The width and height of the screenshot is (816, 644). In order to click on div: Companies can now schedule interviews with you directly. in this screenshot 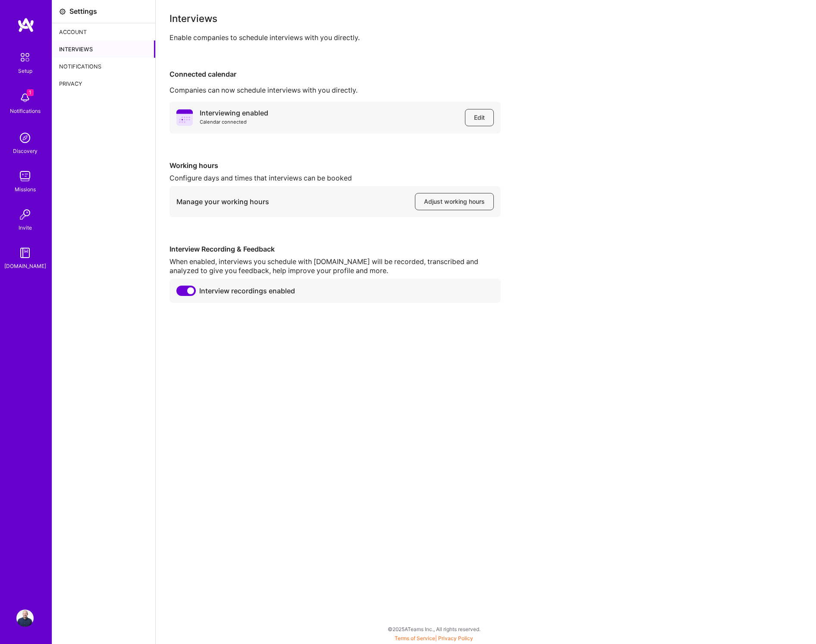, I will do `click(485, 90)`.